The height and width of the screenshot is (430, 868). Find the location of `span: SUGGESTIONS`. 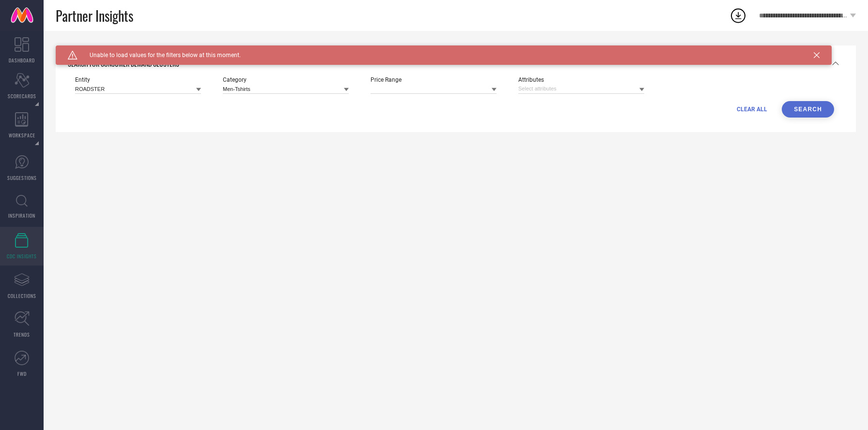

span: SUGGESTIONS is located at coordinates (22, 177).